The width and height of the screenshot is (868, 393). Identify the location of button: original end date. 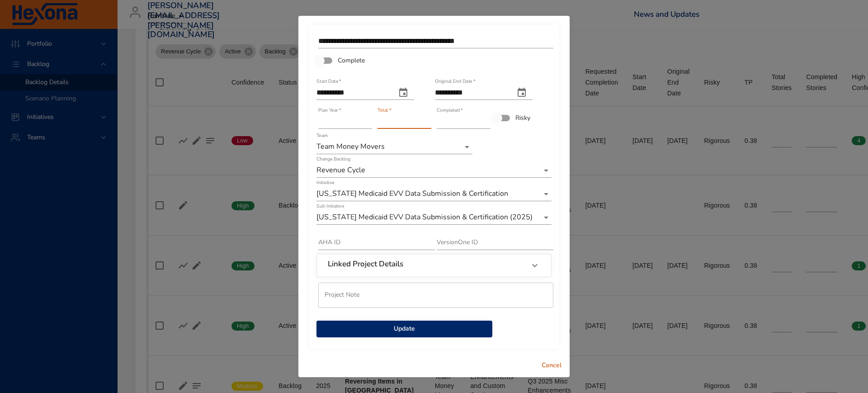
(521, 93).